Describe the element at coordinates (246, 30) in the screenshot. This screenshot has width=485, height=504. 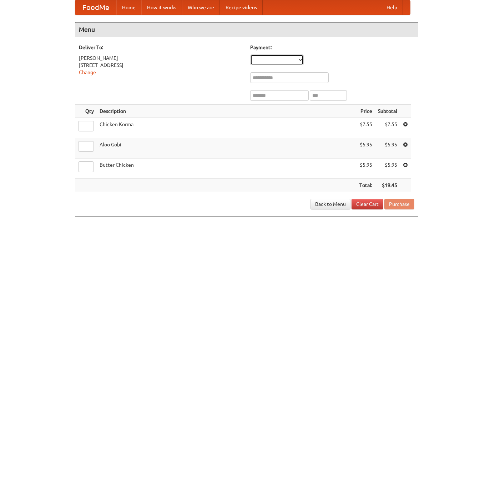
I see `h4: Menu` at that location.